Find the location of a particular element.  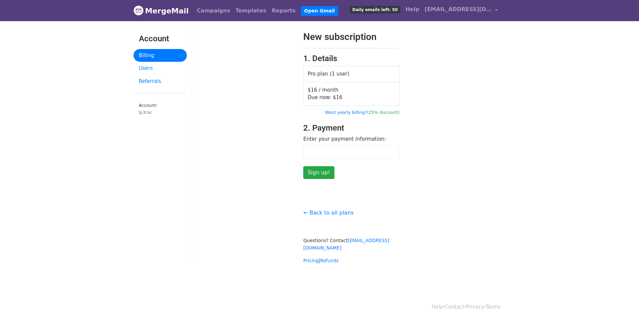

a: Open Gmail is located at coordinates (319, 11).